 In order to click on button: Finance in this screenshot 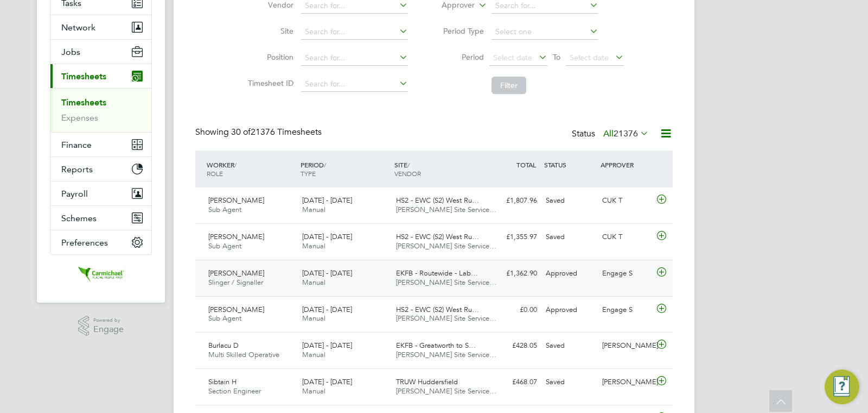, I will do `click(101, 145)`.